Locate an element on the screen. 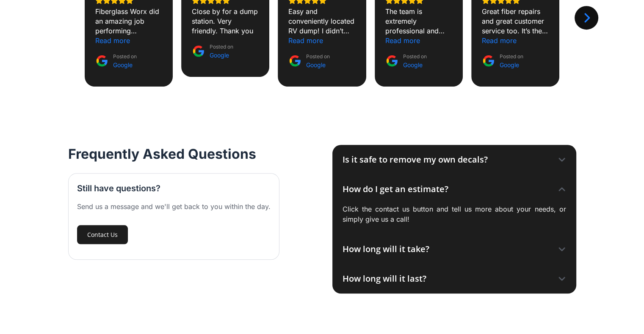 The height and width of the screenshot is (334, 644). div: How long will it take? is located at coordinates (386, 249).